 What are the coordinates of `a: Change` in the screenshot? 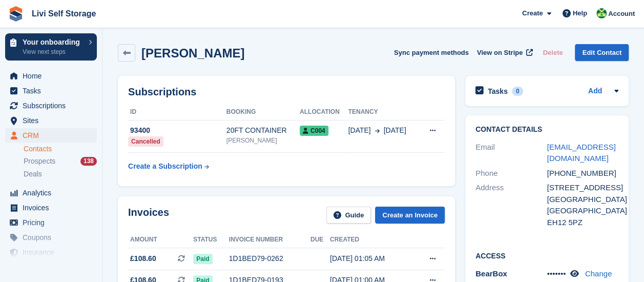 It's located at (598, 274).